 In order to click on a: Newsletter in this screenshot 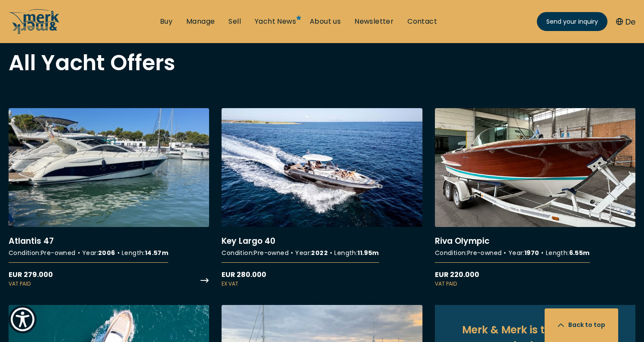, I will do `click(374, 22)`.